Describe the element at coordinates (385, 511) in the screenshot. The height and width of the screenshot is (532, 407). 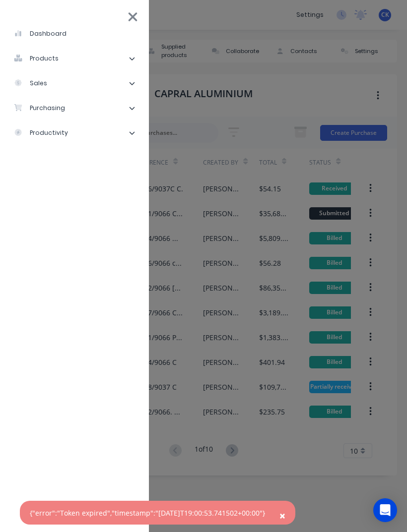
I see `div: Open Intercom Messenger` at that location.